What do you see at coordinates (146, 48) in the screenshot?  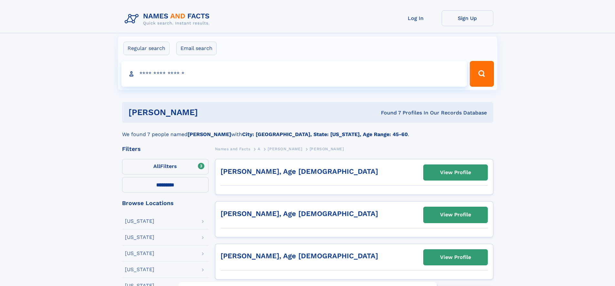 I see `label: Regular search` at bounding box center [146, 48].